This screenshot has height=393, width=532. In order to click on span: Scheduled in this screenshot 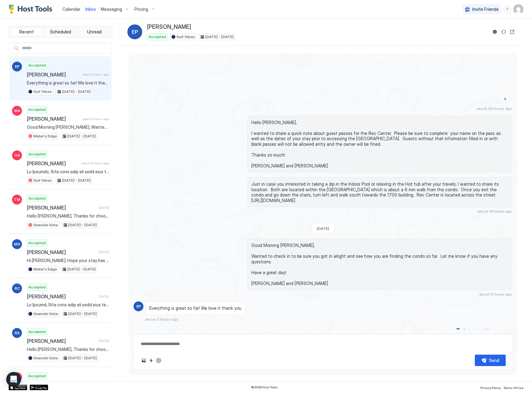, I will do `click(60, 32)`.